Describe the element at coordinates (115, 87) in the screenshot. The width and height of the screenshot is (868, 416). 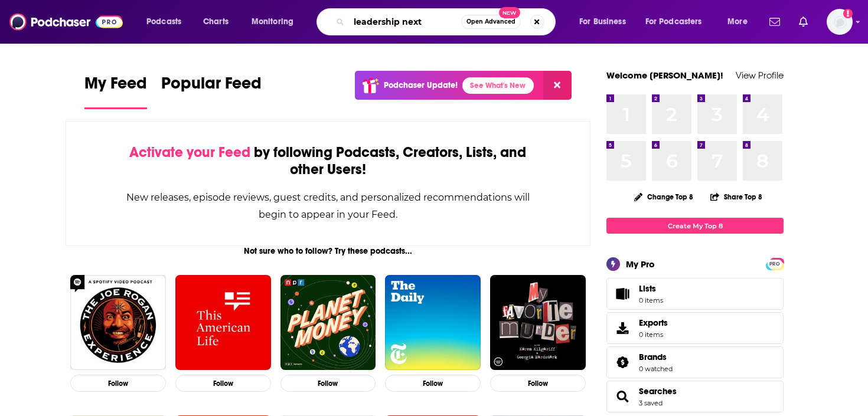
I see `span: My Feed` at that location.